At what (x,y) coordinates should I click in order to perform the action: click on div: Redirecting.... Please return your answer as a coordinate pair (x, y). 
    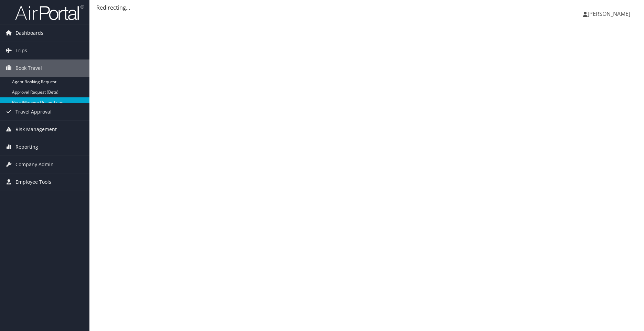
    Looking at the image, I should click on (367, 7).